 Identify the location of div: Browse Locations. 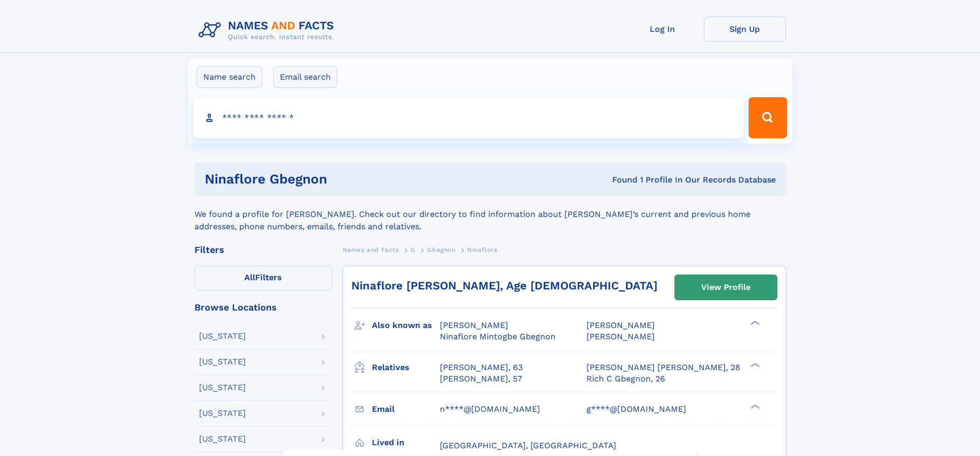
(263, 307).